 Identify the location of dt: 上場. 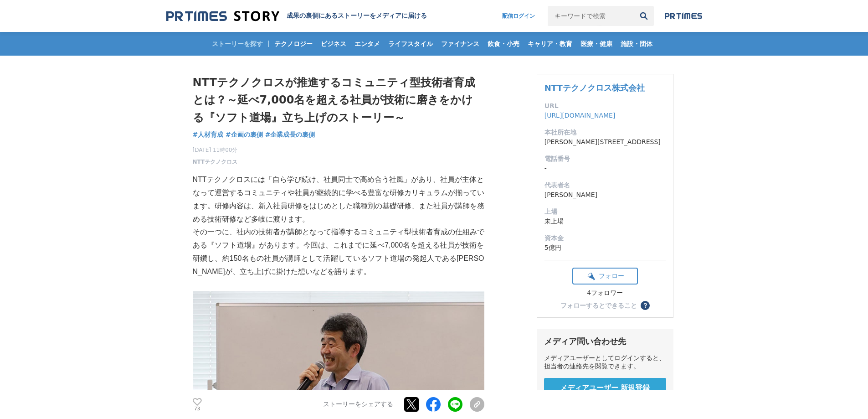
(605, 211).